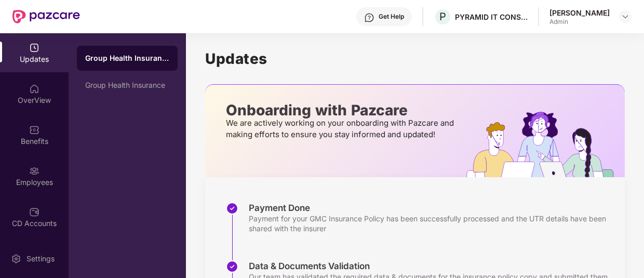  Describe the element at coordinates (432, 208) in the screenshot. I see `div: Payment Done` at that location.